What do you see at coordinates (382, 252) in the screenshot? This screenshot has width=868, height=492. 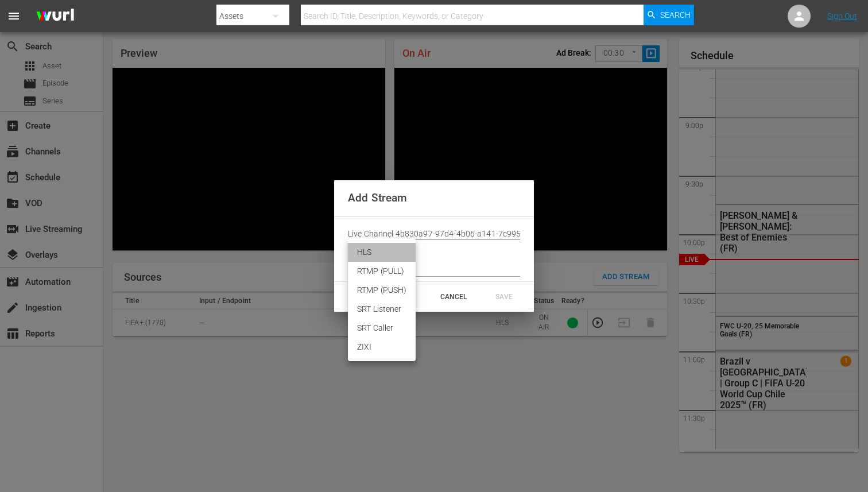 I see `li: HLS` at bounding box center [382, 252].